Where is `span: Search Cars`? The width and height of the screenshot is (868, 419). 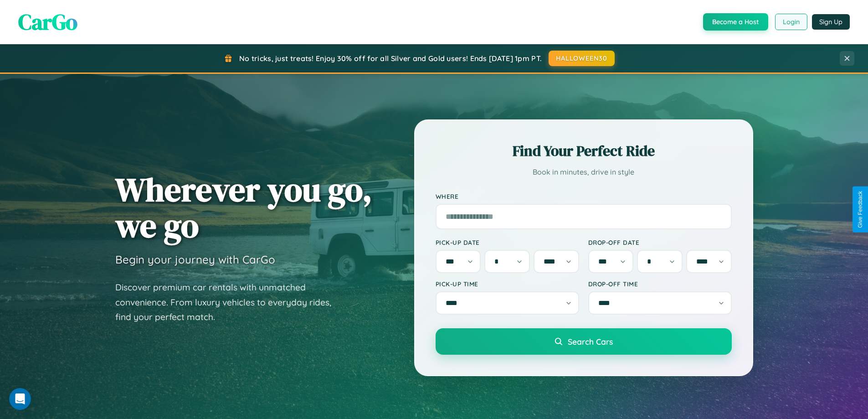 span: Search Cars is located at coordinates (590, 341).